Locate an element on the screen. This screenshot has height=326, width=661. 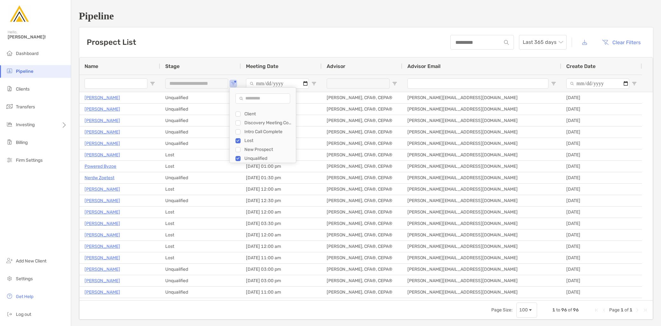
img: firm-settings icon is located at coordinates (10, 160).